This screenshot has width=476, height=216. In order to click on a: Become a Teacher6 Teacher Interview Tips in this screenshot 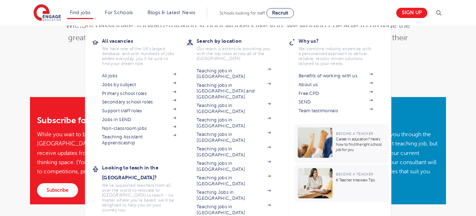, I will do `click(342, 183)`.